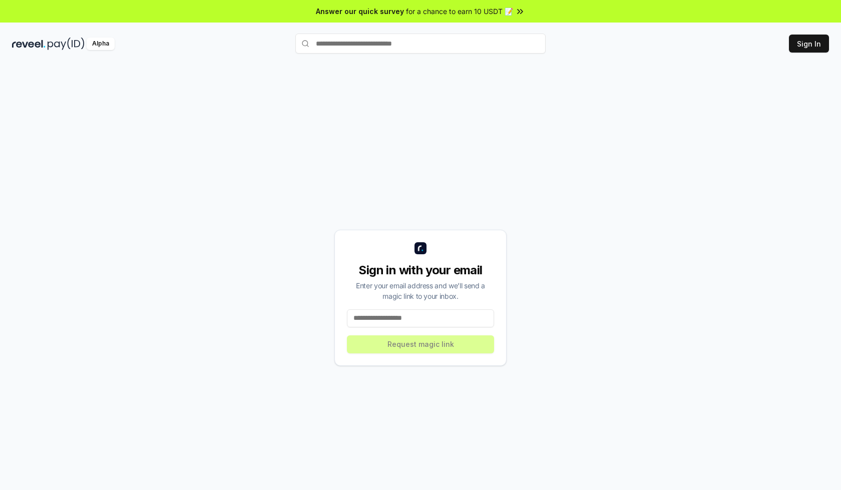 The image size is (841, 490). What do you see at coordinates (460, 11) in the screenshot?
I see `span: for a chance to earn 10 USDT 📝` at bounding box center [460, 11].